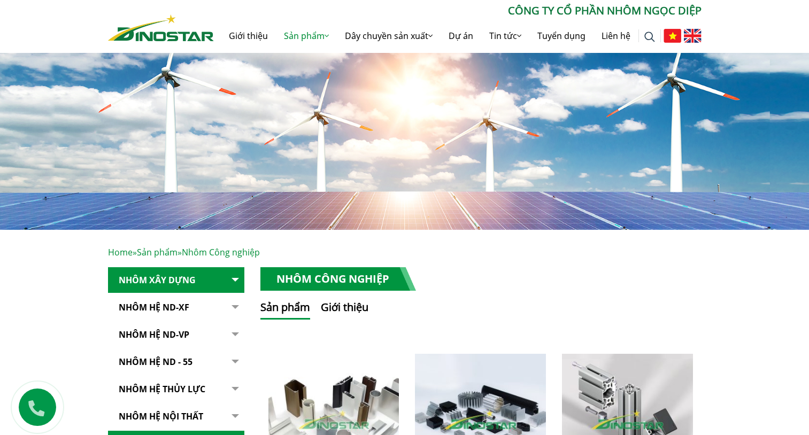 This screenshot has height=435, width=809. Describe the element at coordinates (176, 308) in the screenshot. I see `a: Nhôm Hệ ND-XF` at that location.